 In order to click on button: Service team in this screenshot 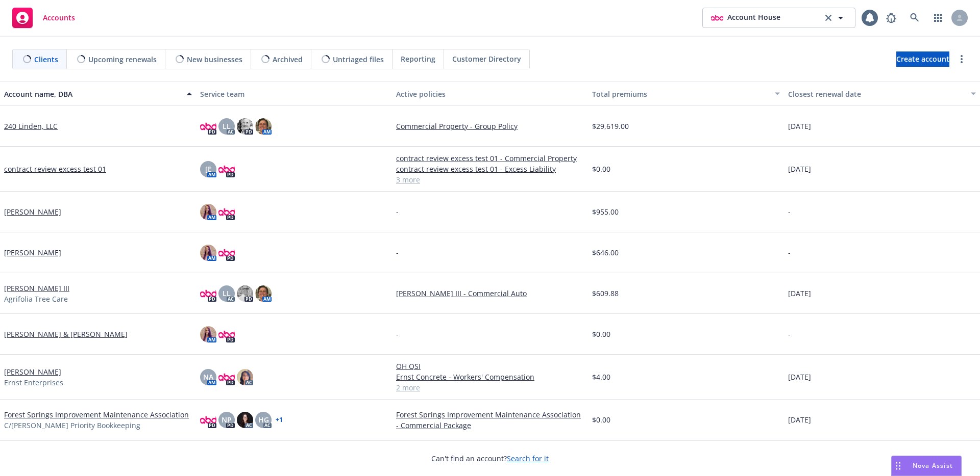, I will do `click(294, 94)`.